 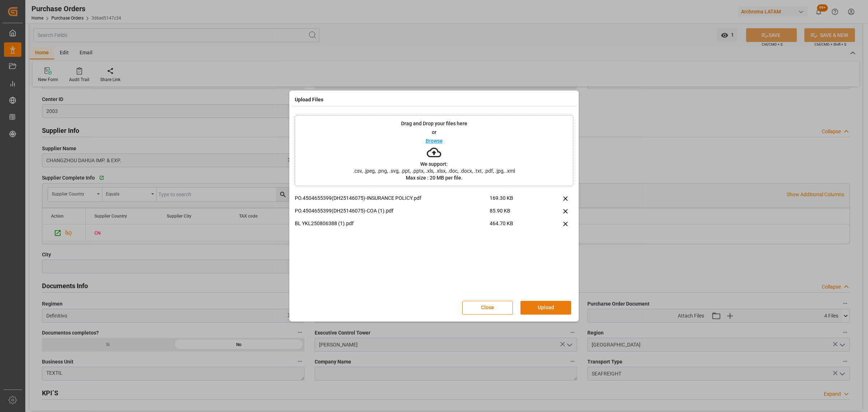 What do you see at coordinates (434, 164) in the screenshot?
I see `p: We support:` at bounding box center [434, 164].